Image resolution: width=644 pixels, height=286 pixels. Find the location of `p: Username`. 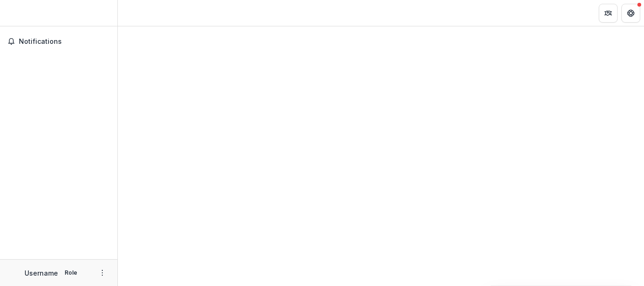

p: Username is located at coordinates (41, 273).